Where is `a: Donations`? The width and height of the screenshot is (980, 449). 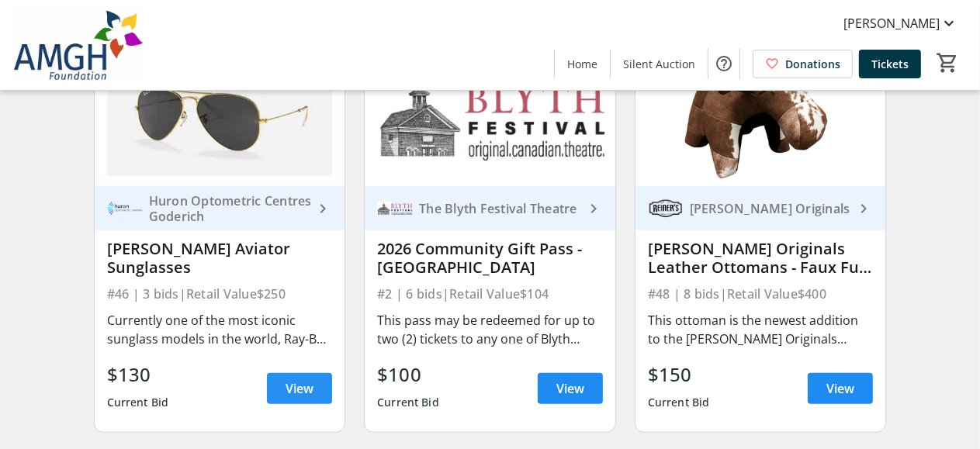 a: Donations is located at coordinates (802, 63).